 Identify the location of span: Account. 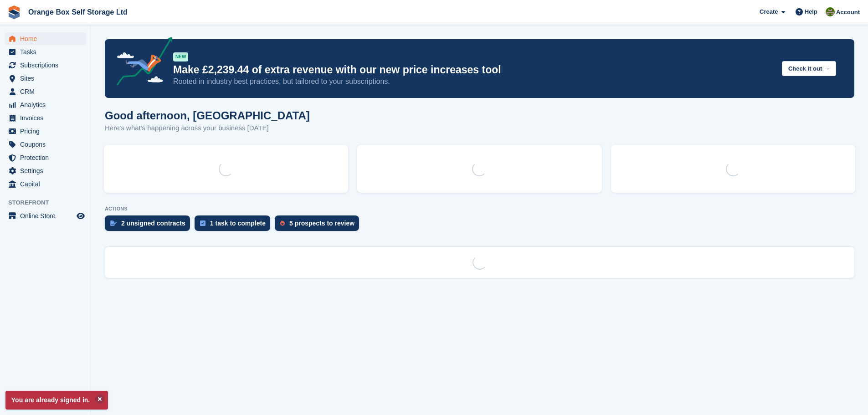
(848, 13).